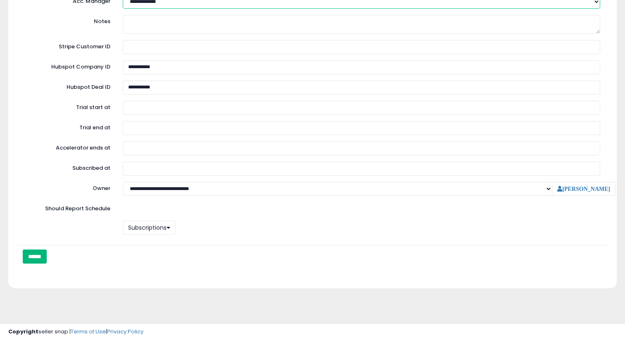  What do you see at coordinates (67, 147) in the screenshot?
I see `label: Accelerator ends at` at bounding box center [67, 147].